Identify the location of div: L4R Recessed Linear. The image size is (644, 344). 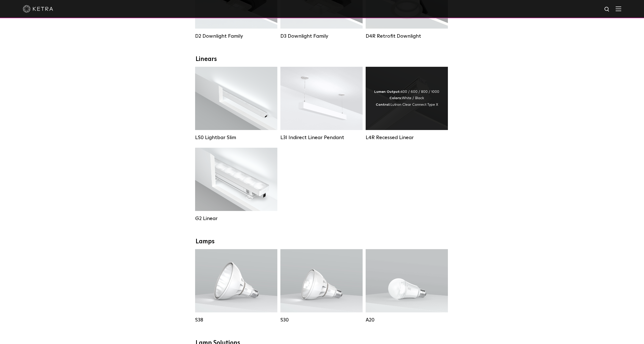
(407, 138).